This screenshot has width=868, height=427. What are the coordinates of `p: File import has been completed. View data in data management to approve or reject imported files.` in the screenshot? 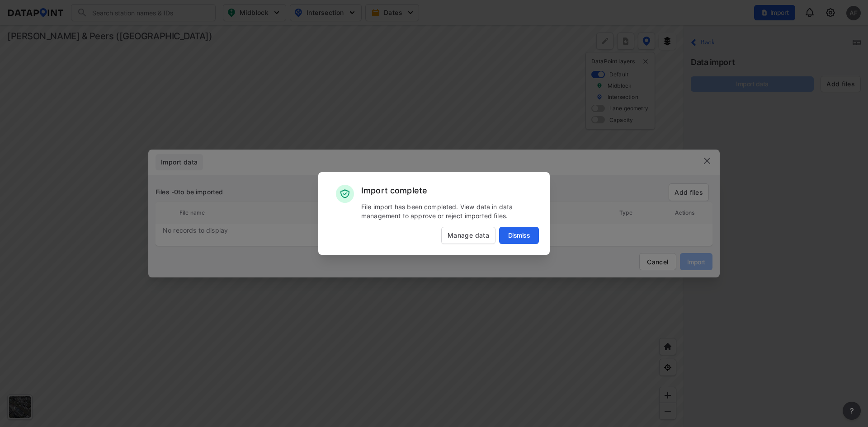 It's located at (450, 212).